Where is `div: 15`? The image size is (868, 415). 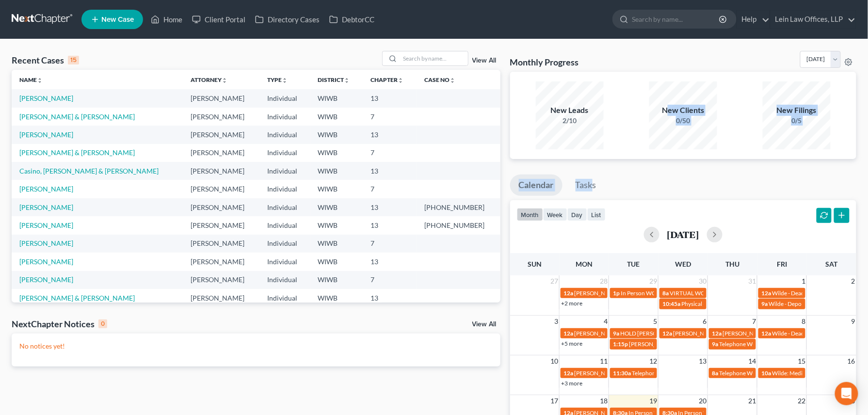
div: 15 is located at coordinates (73, 60).